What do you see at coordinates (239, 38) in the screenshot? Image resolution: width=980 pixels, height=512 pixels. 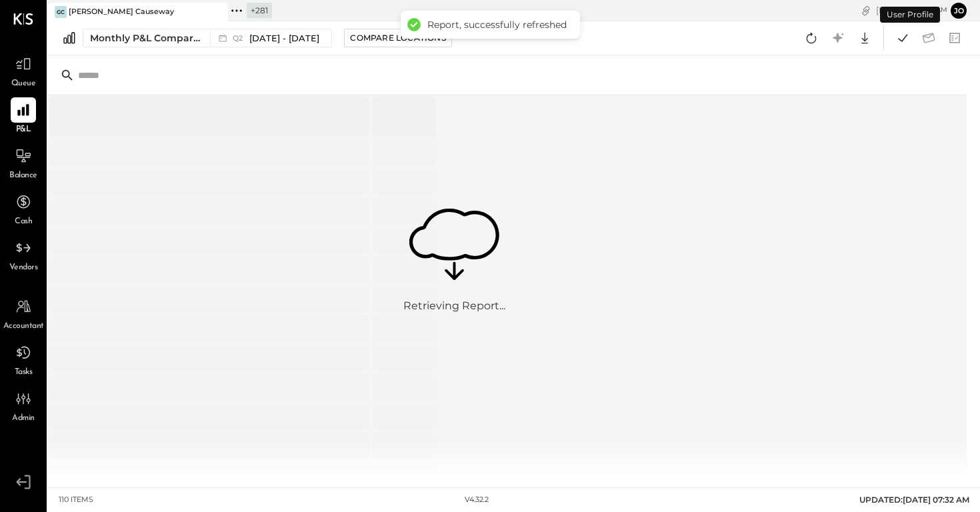 I see `span: Q2` at bounding box center [239, 38].